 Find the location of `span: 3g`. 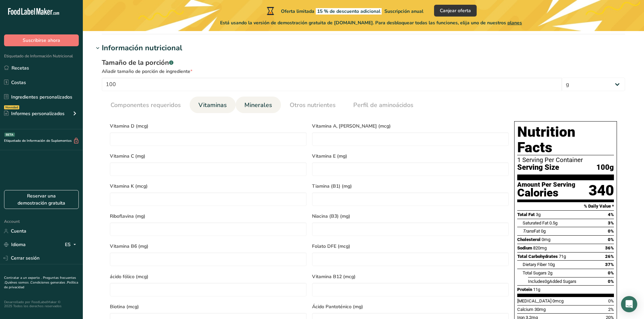

span: 3g is located at coordinates (538, 215).